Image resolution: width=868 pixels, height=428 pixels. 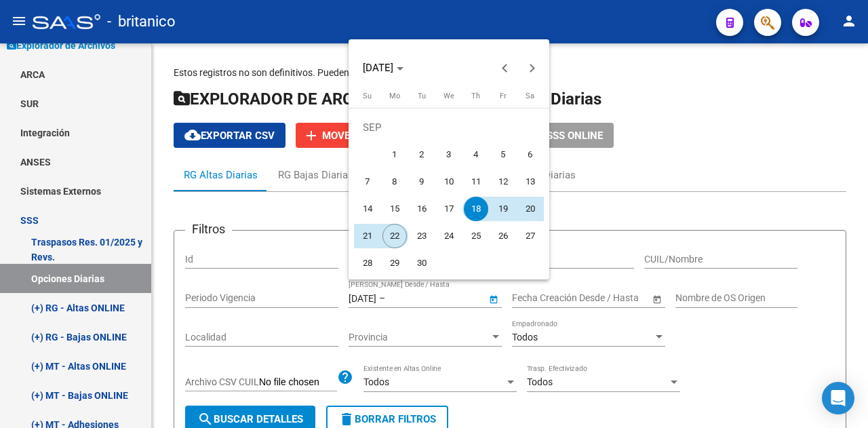 I want to click on span: 10, so click(x=449, y=182).